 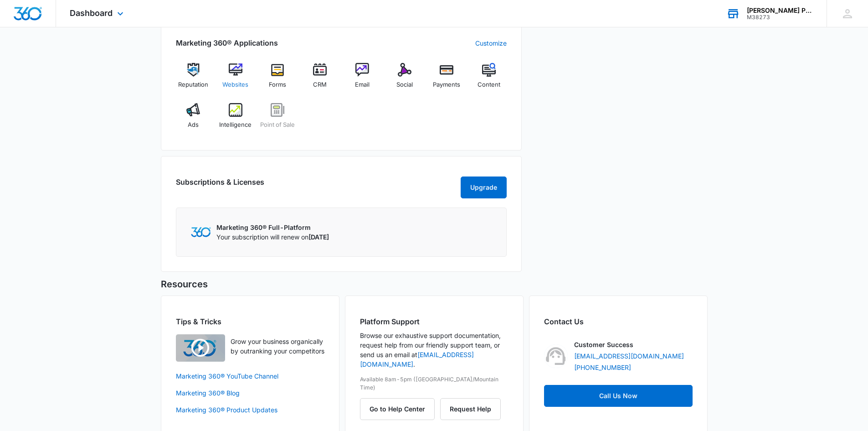 What do you see at coordinates (220, 185) in the screenshot?
I see `h2: Subscriptions & Licenses` at bounding box center [220, 185].